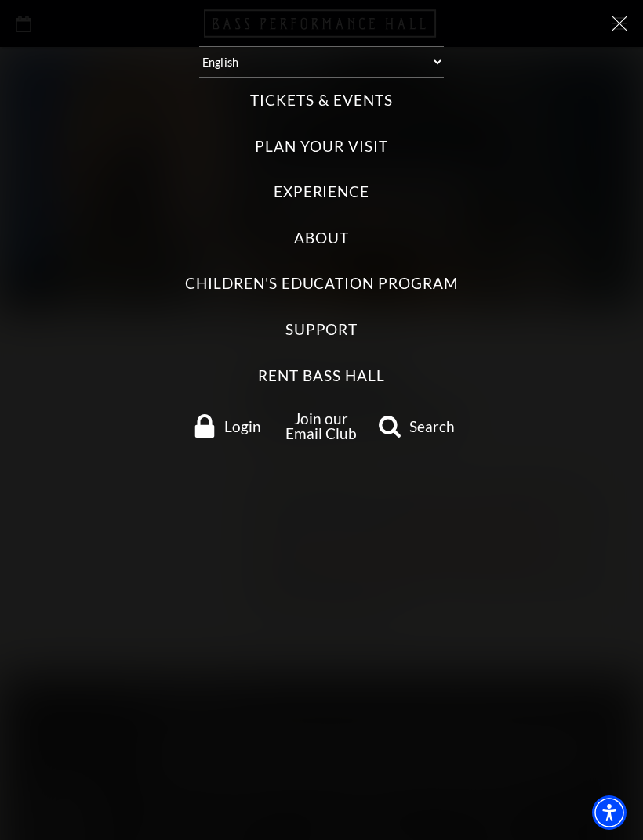 The image size is (643, 840). I want to click on label: Tickets & Events, so click(320, 100).